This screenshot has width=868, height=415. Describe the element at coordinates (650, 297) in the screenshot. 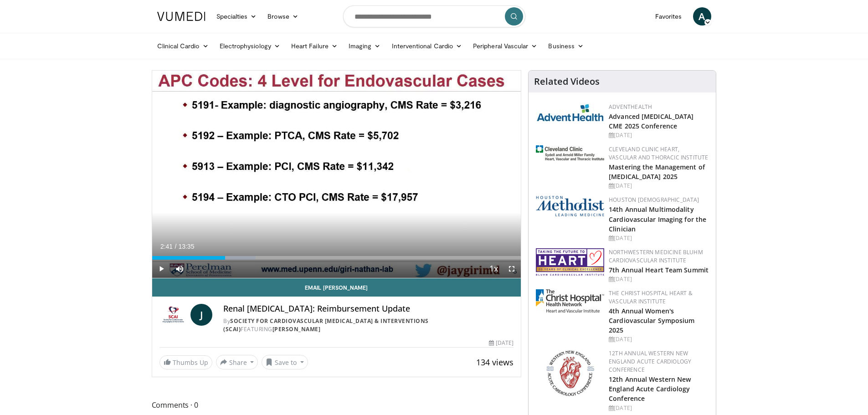

I see `a: The Christ Hospital Heart & Vascular Institute` at that location.